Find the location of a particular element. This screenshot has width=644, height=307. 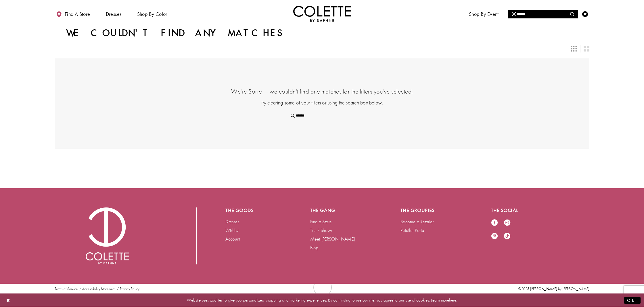

a: Dresses is located at coordinates (232, 222).